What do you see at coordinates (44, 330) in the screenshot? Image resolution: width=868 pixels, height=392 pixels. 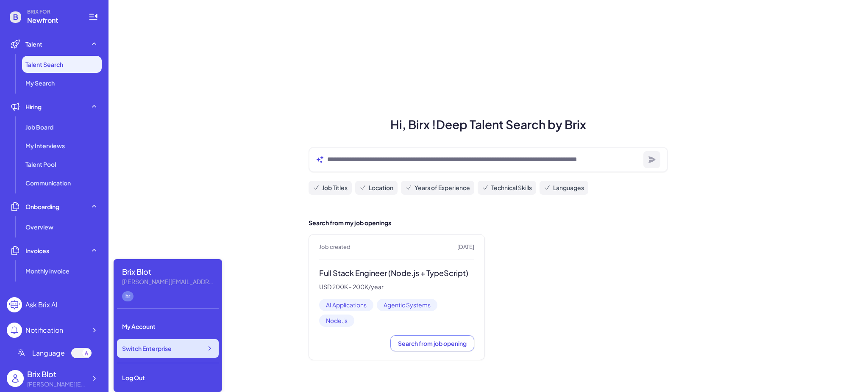 I see `div: Notification` at bounding box center [44, 330].